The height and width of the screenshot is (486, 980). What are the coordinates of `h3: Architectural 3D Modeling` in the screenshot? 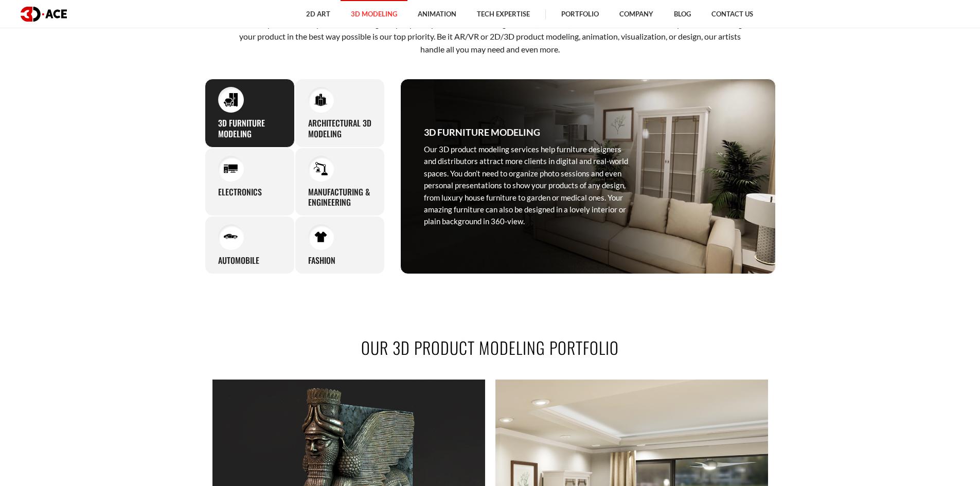 It's located at (339, 129).